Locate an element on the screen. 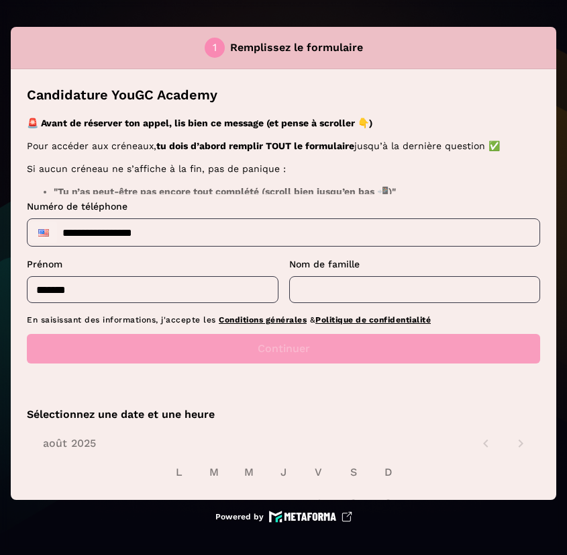  div: 1 is located at coordinates (215, 48).